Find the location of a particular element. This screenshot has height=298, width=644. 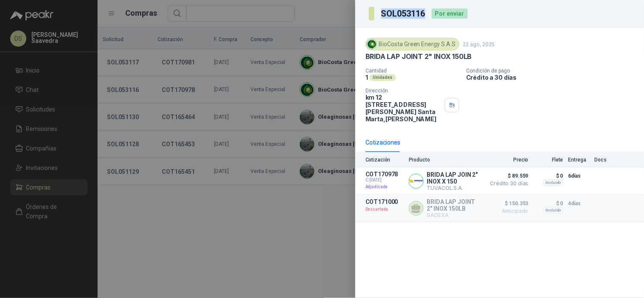

p: 22 ago, 2025 is located at coordinates (479, 44).